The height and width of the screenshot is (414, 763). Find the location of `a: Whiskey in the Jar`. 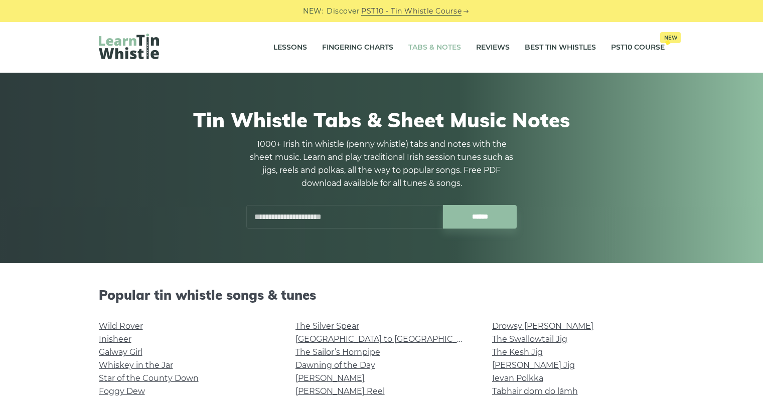

a: Whiskey in the Jar is located at coordinates (136, 365).